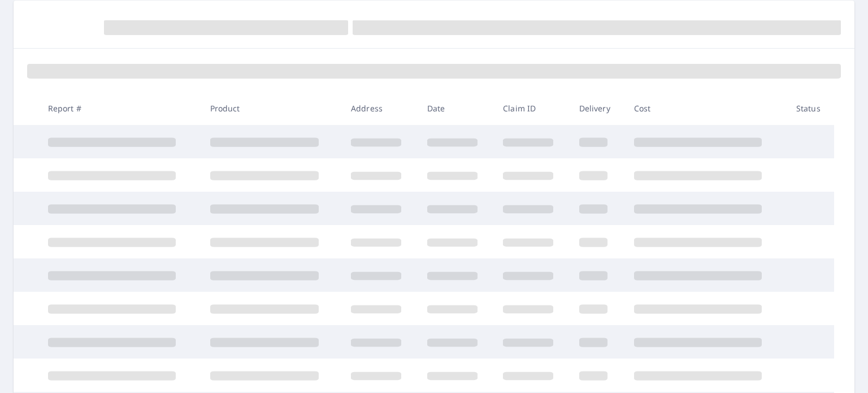 This screenshot has height=393, width=868. I want to click on th: Report #, so click(120, 108).